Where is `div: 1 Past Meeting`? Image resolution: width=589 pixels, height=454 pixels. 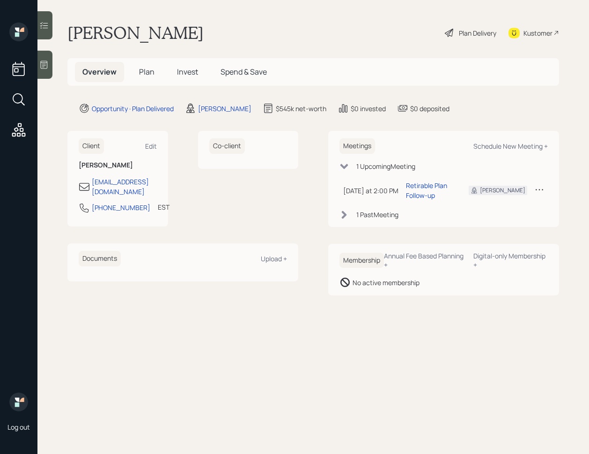
div: 1 Past Meeting is located at coordinates (378, 214).